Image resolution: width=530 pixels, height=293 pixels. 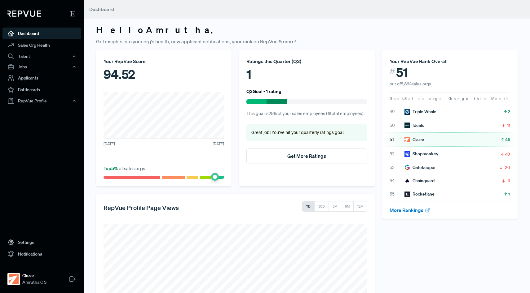 I want to click on button: Talent, so click(x=42, y=56).